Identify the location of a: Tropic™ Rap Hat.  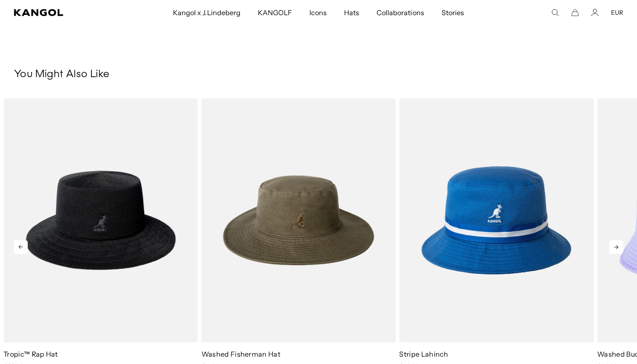
(31, 354).